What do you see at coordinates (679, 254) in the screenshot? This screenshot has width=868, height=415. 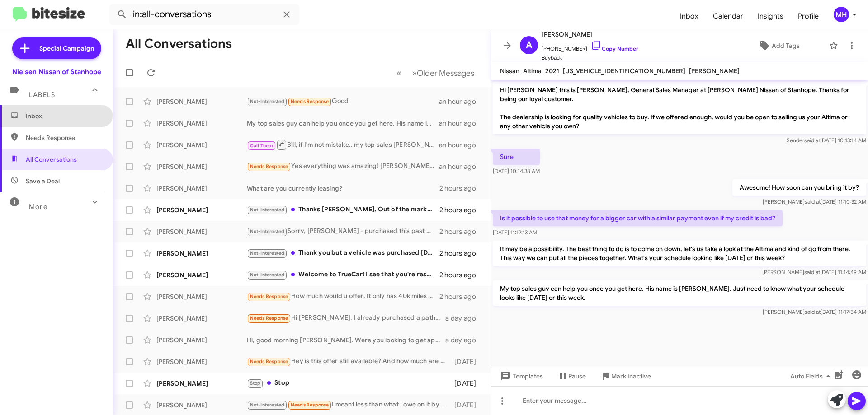 I see `p: It may be a possibility. The best thing to do is to come on down, let's us take a look at the Alt...` at bounding box center [679, 254].